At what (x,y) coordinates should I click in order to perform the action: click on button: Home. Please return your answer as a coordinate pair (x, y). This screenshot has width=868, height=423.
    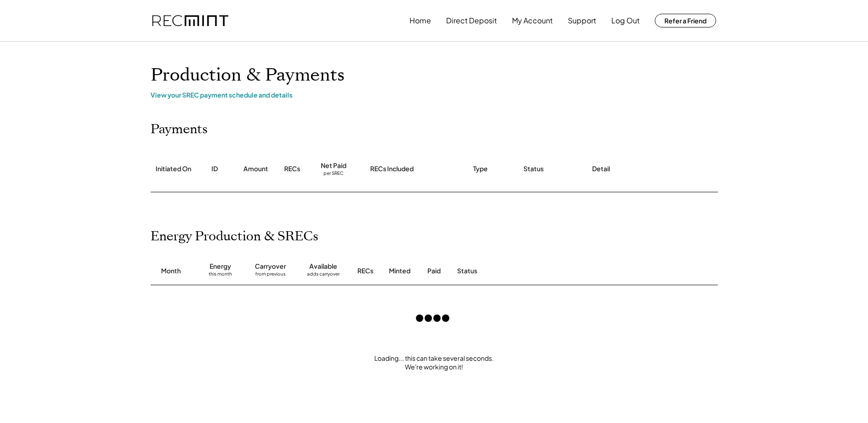
    Looking at the image, I should click on (420, 21).